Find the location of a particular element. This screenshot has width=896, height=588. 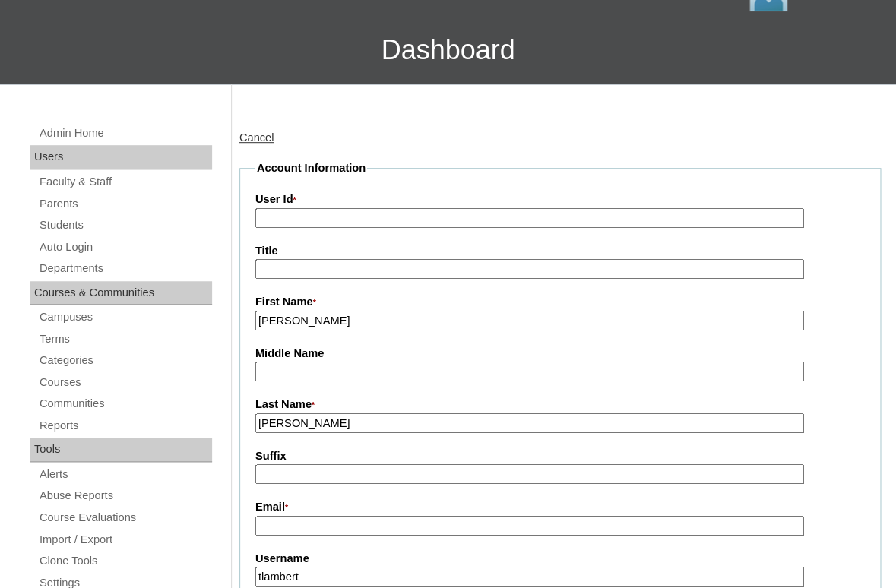

label: First Name is located at coordinates (560, 303).